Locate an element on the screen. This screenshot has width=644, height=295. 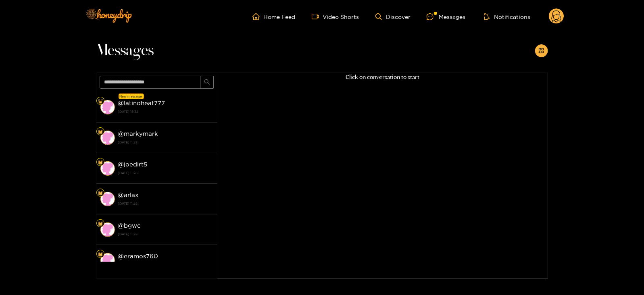
p: Click on conversation to start is located at coordinates (383, 77).